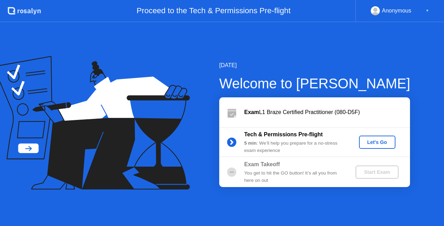 The width and height of the screenshot is (444, 226). Describe the element at coordinates (377, 142) in the screenshot. I see `div: Let's Go` at that location.